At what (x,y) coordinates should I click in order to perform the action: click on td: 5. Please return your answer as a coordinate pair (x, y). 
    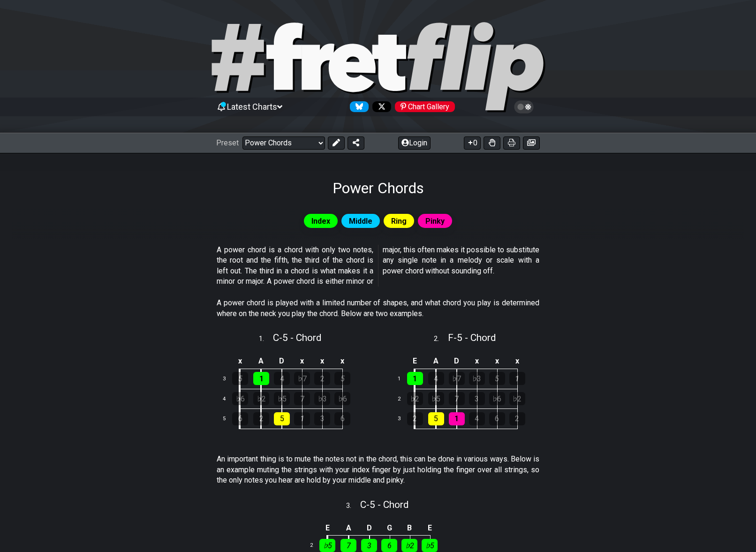
    Looking at the image, I should click on (228, 419).